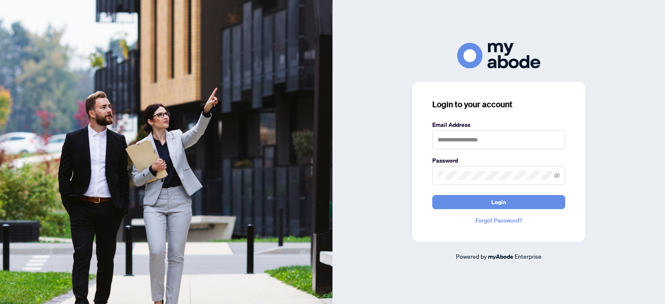 The width and height of the screenshot is (665, 304). What do you see at coordinates (499, 125) in the screenshot?
I see `label: Email Address` at bounding box center [499, 125].